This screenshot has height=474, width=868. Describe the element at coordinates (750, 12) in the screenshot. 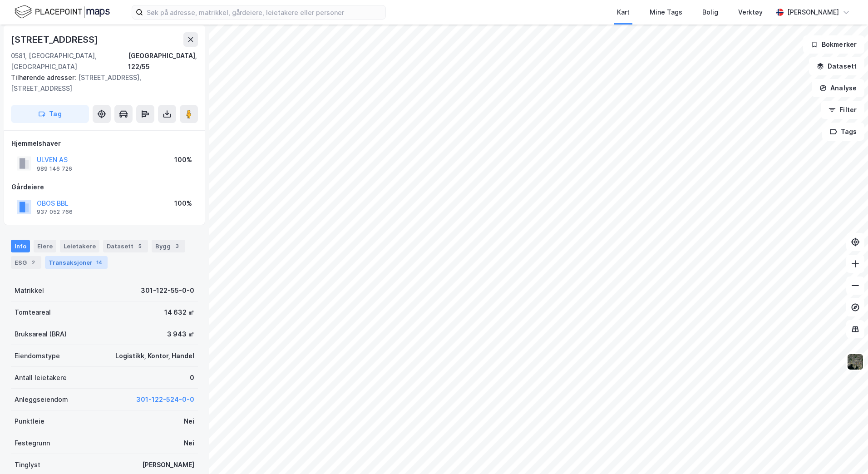

I see `div: Verktøy` at that location.